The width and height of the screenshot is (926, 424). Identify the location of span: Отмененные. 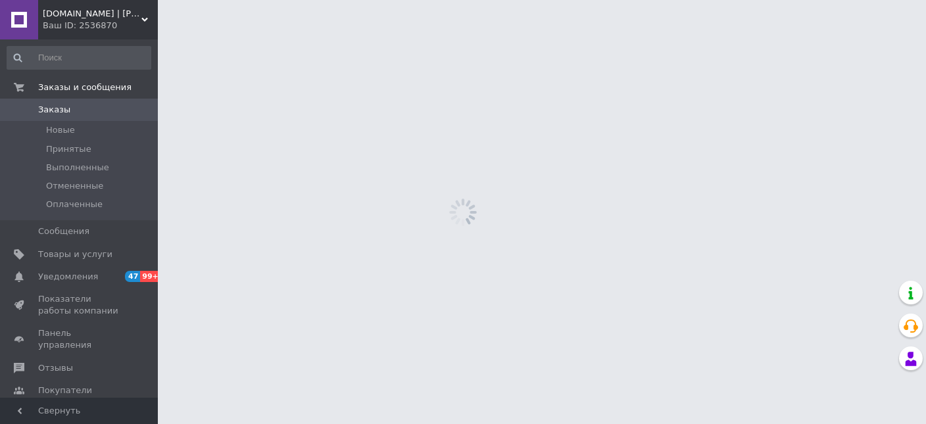
(74, 186).